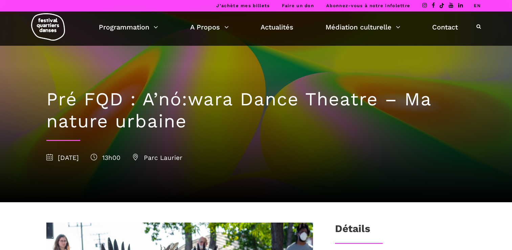  Describe the element at coordinates (243, 5) in the screenshot. I see `a: J’achète mes billets` at that location.